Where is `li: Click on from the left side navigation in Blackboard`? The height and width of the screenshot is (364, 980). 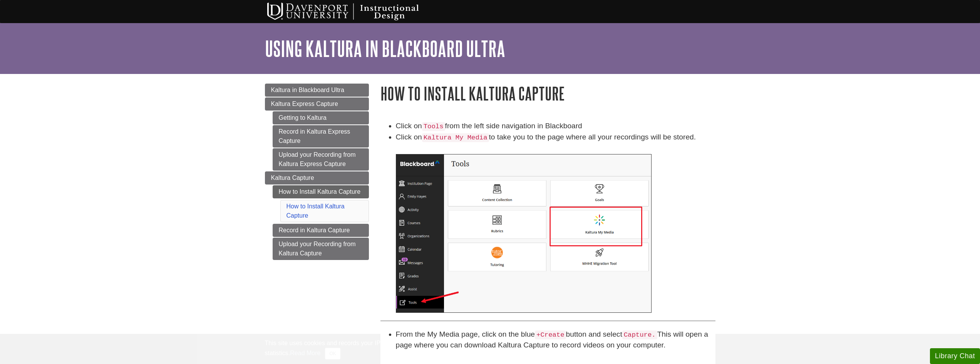
li: Click on from the left side navigation in Blackboard is located at coordinates (556, 126).